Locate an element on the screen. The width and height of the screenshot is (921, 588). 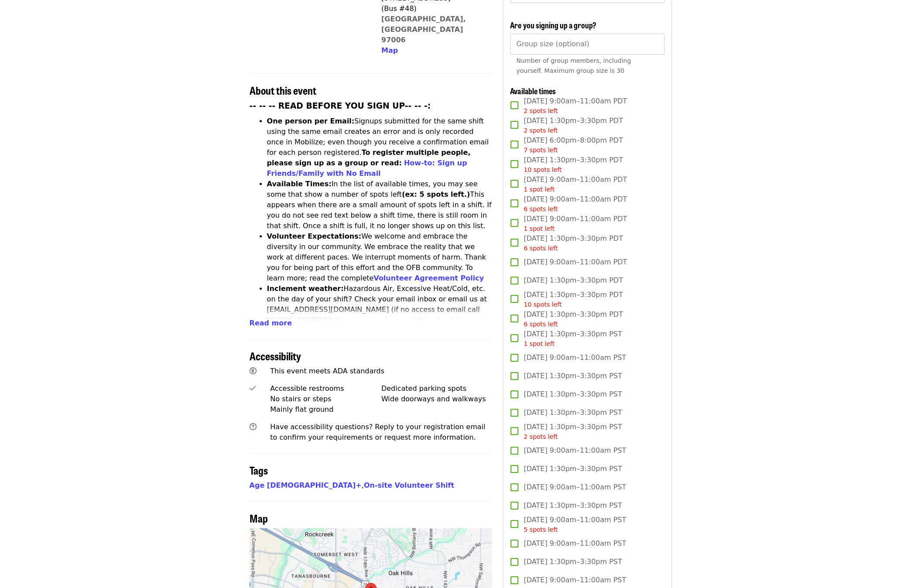
li: Signups submitted for the same shift using the same email creates an error and is only recorded o... is located at coordinates (380, 148).